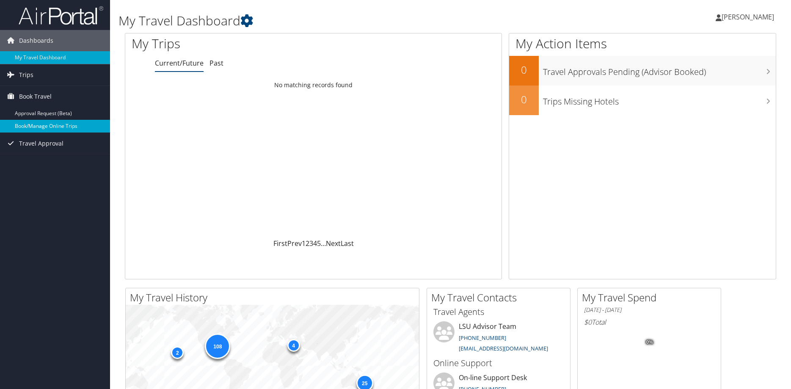 The image size is (791, 389). Describe the element at coordinates (41, 144) in the screenshot. I see `span: Travel Approval` at that location.